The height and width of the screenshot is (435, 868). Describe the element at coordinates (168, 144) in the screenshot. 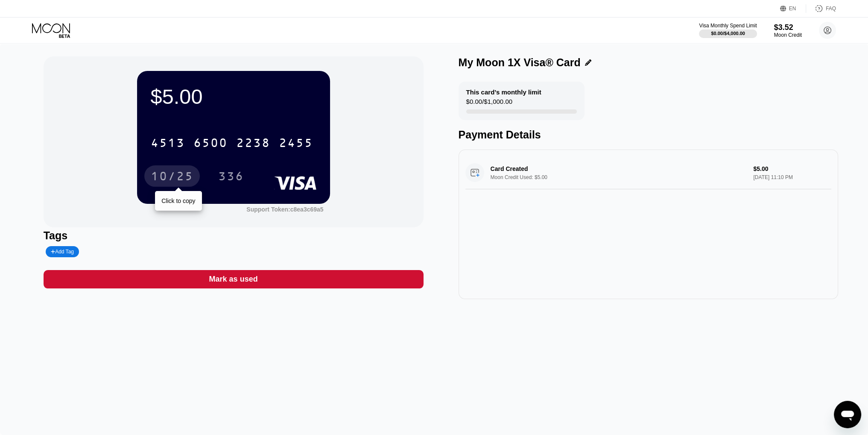

I see `div: 4513` at that location.